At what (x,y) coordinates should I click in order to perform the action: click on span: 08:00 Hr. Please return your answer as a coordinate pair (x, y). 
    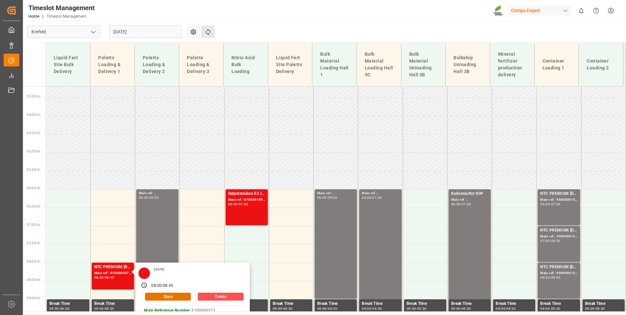
    Looking at the image, I should click on (33, 261).